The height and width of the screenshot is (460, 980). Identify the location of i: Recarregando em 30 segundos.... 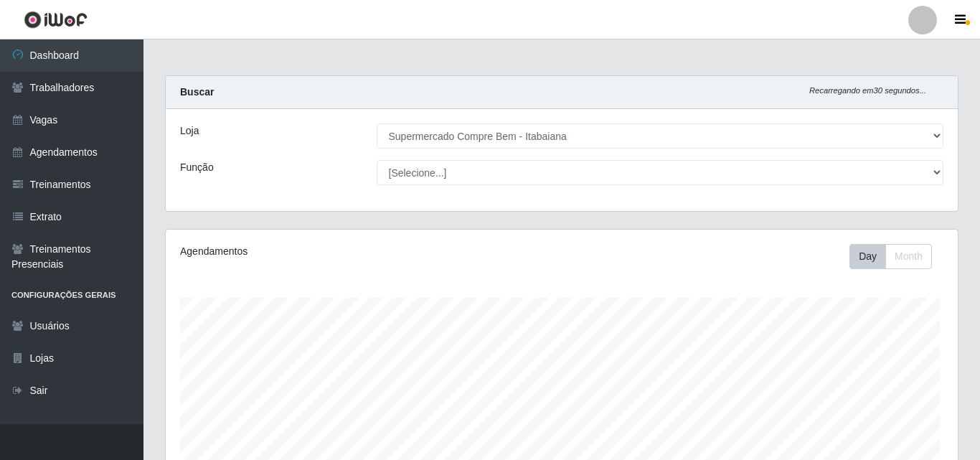
(867, 91).